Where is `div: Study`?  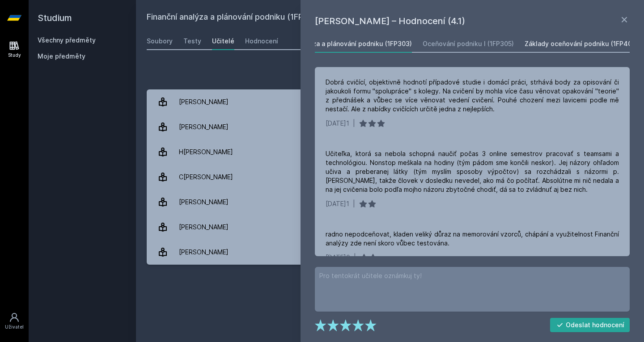 div: Study is located at coordinates (14, 55).